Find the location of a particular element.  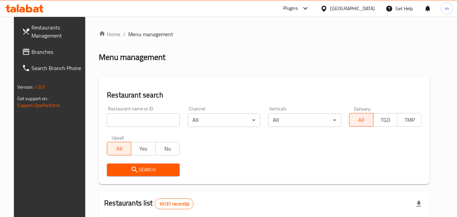

span: 10137 record(s) is located at coordinates (174, 204).